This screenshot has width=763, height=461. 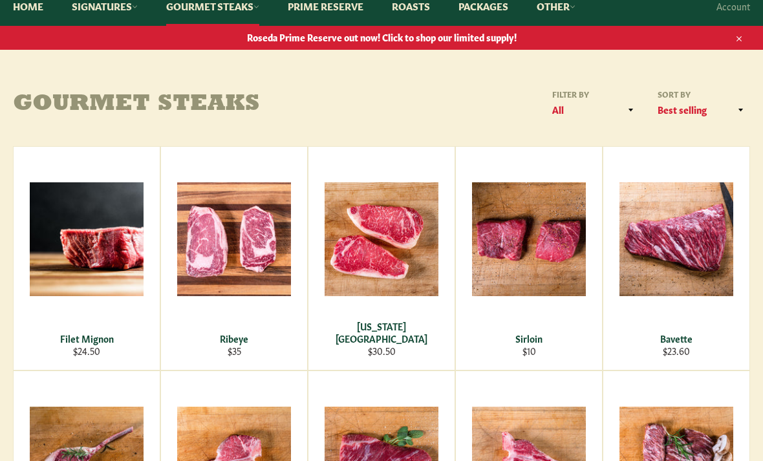 What do you see at coordinates (87, 239) in the screenshot?
I see `img: Filet Mignon` at bounding box center [87, 239].